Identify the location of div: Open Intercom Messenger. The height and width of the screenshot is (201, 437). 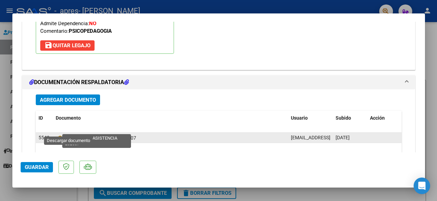
(422, 185).